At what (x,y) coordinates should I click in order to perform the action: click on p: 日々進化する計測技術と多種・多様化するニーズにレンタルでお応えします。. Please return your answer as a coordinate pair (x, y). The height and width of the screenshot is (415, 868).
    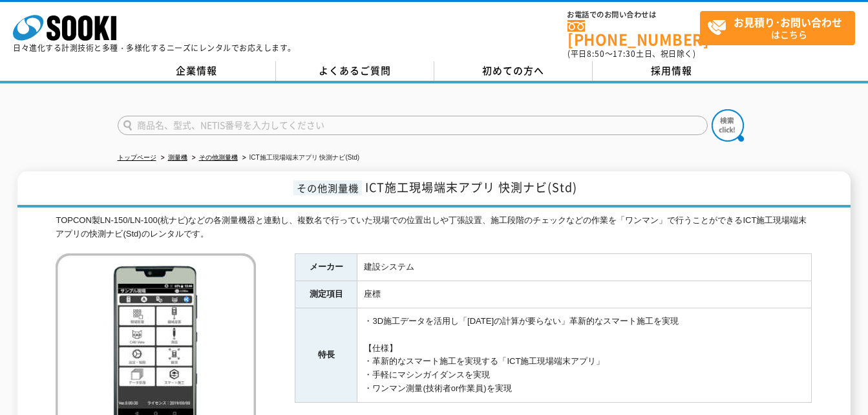
    Looking at the image, I should click on (154, 48).